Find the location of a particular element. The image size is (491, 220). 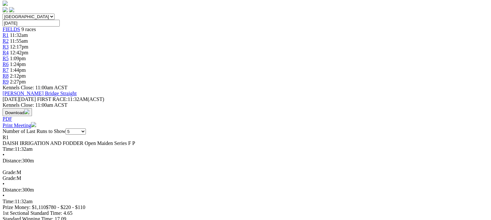

span: FIRST RACE: is located at coordinates (52, 99).